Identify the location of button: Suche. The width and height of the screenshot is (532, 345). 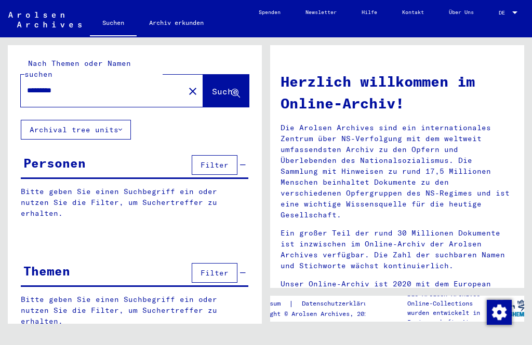
(226, 91).